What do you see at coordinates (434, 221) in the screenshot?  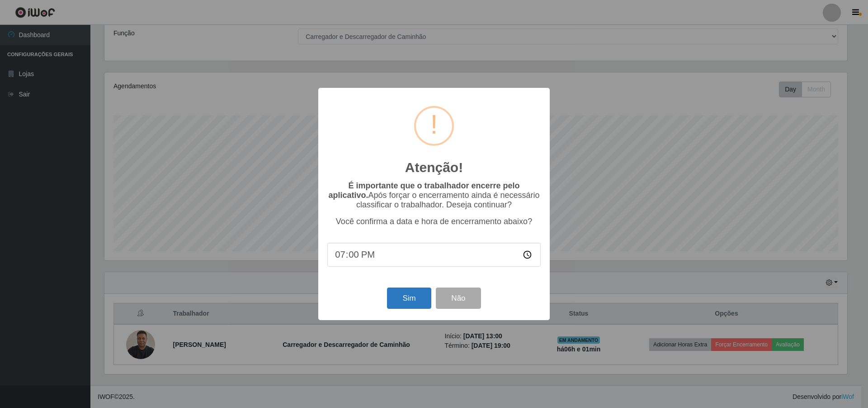 I see `p: Você confirma a data e hora de encerramento abaixo?` at bounding box center [434, 221].